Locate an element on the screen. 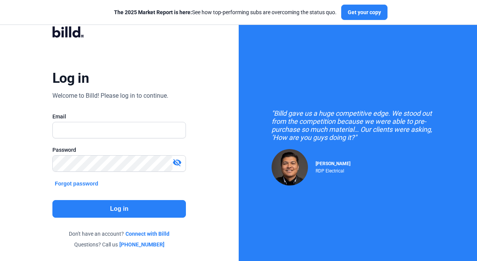 Image resolution: width=477 pixels, height=261 pixels. div: Email is located at coordinates (119, 116).